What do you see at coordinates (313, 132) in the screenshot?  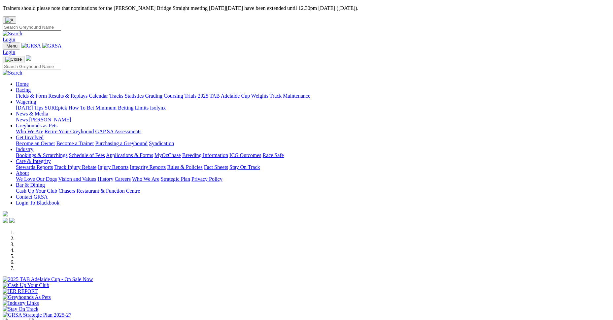 I see `div: Greyhounds as Pets` at bounding box center [313, 132].